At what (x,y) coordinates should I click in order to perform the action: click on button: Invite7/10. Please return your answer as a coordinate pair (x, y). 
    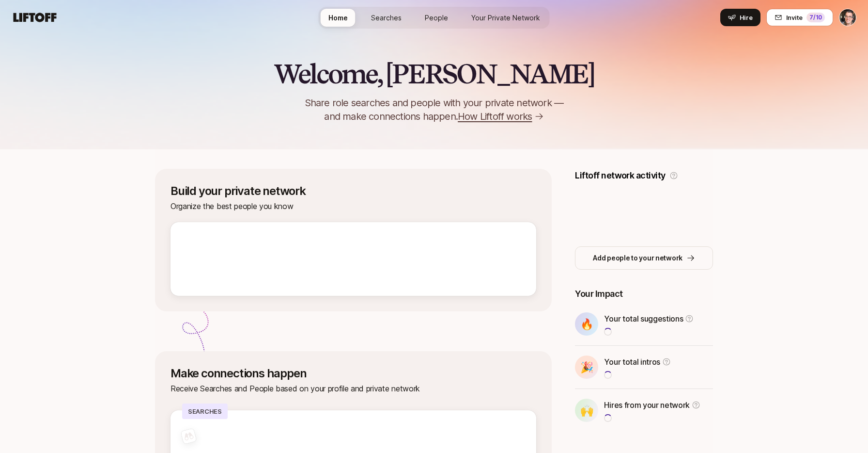
    Looking at the image, I should click on (800, 18).